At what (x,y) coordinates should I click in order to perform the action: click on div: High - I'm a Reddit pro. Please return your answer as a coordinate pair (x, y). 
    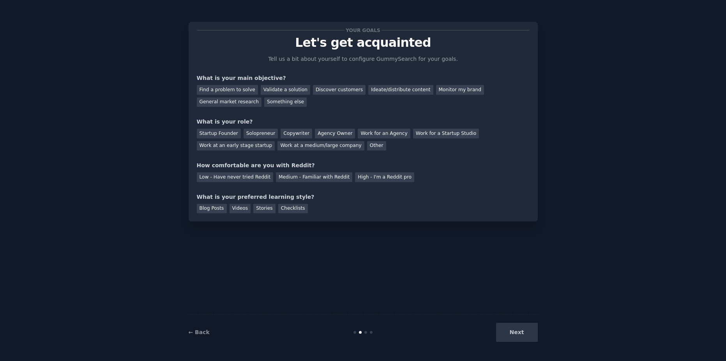
    Looking at the image, I should click on (385, 177).